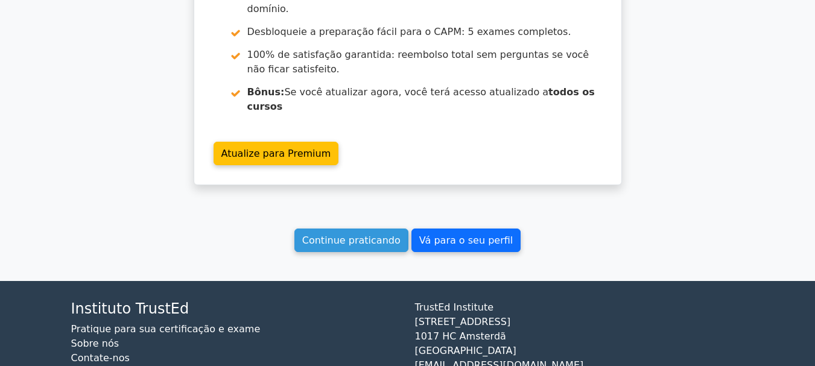 The image size is (815, 366). Describe the element at coordinates (95, 343) in the screenshot. I see `a: Sobre nós` at that location.